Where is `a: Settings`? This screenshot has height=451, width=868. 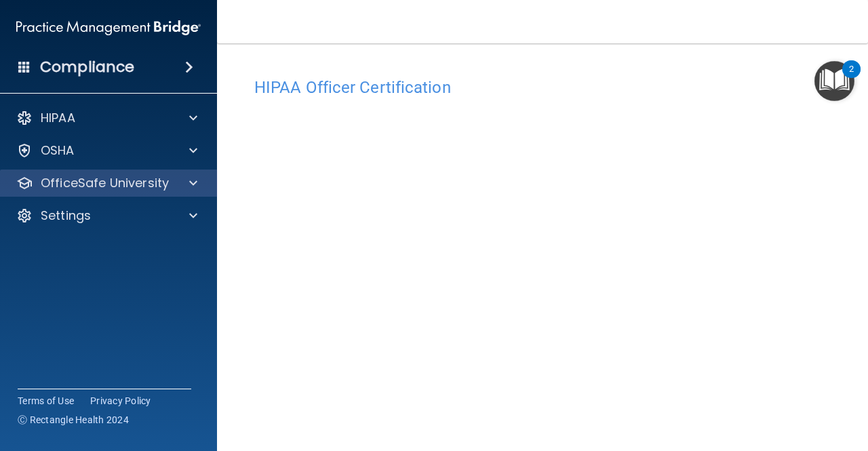
a: Settings is located at coordinates (107, 215).